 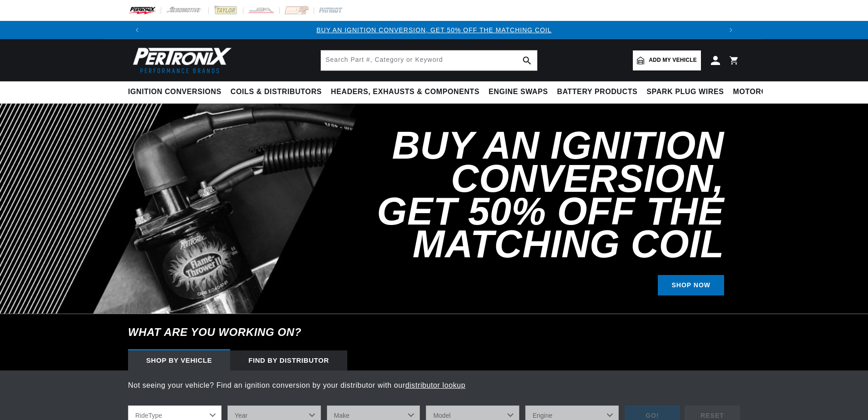 What do you see at coordinates (405, 92) in the screenshot?
I see `summary: Headers, Exhausts & Components` at bounding box center [405, 92].